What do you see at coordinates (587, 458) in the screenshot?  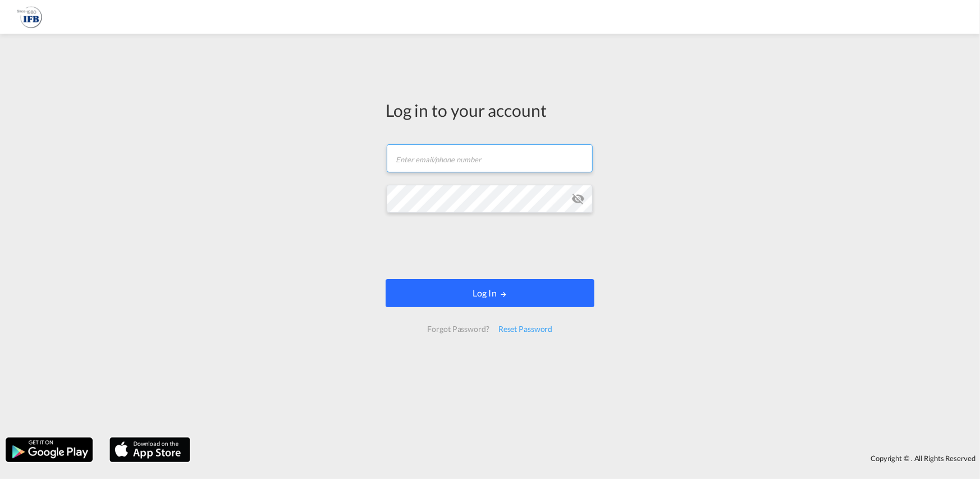 I see `div: Copyright © . All Rights Reserved` at bounding box center [587, 458].